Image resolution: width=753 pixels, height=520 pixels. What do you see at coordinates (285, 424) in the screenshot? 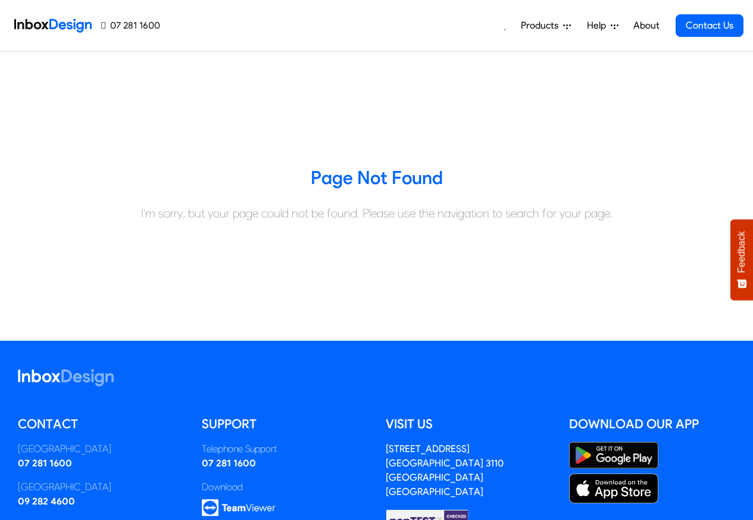
I see `h5: Support` at bounding box center [285, 424].